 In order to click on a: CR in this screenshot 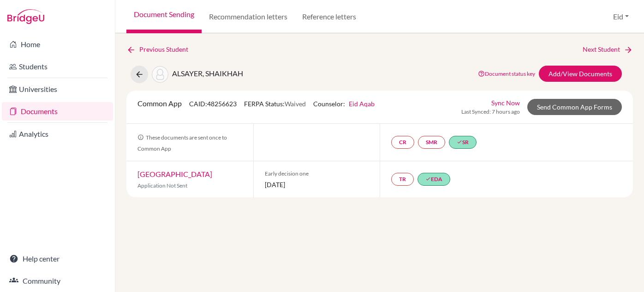, I will do `click(403, 142)`.